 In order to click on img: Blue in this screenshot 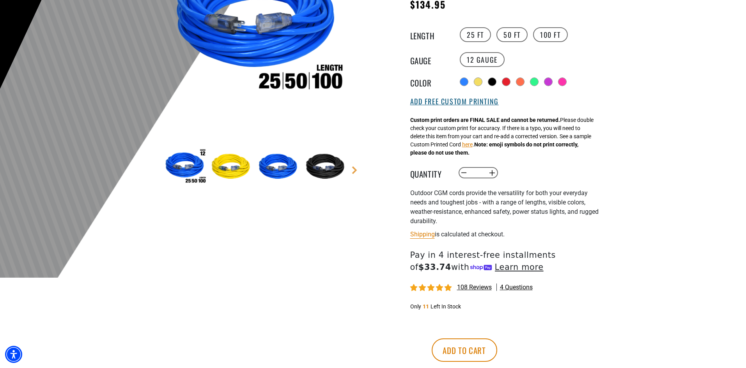, I will do `click(279, 167)`.